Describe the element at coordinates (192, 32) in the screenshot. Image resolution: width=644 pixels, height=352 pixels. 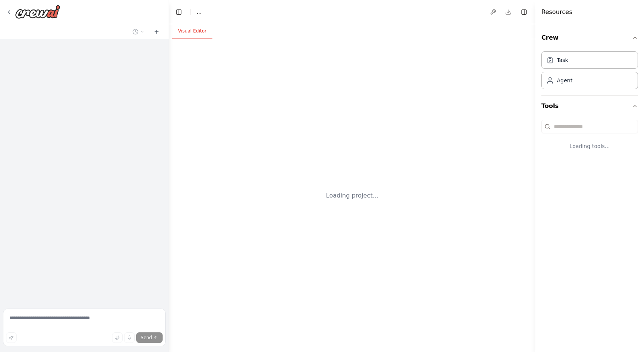
I see `button: Visual Editor` at that location.